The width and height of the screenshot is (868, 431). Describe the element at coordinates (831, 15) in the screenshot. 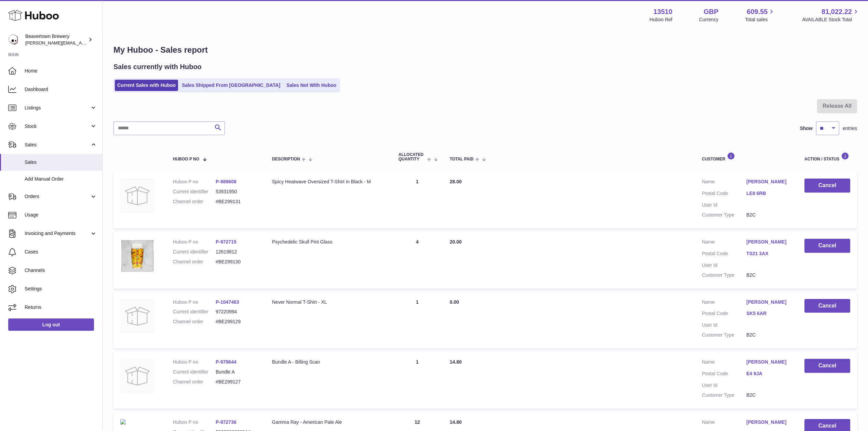

I see `a: 81,022.22 AVAILABLE Stock Total` at that location.